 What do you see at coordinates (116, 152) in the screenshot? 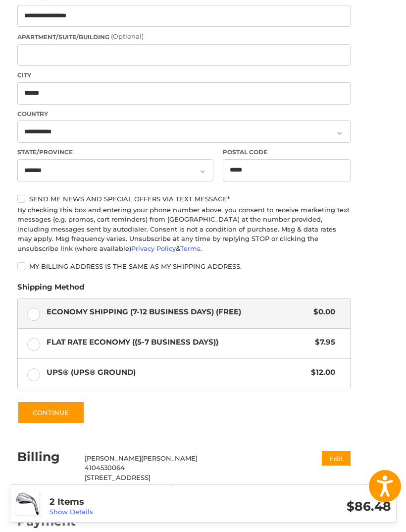
I see `label: State/Province` at bounding box center [116, 152].